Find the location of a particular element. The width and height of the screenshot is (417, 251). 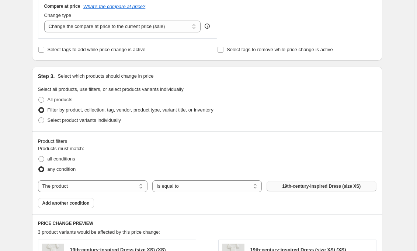

h2: Step 3. is located at coordinates (46, 76).